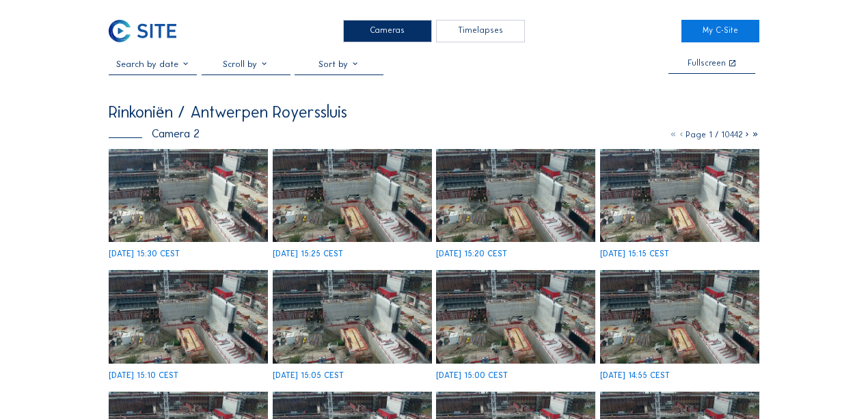 Image resolution: width=868 pixels, height=419 pixels. Describe the element at coordinates (515, 196) in the screenshot. I see `img: image_53394383` at that location.